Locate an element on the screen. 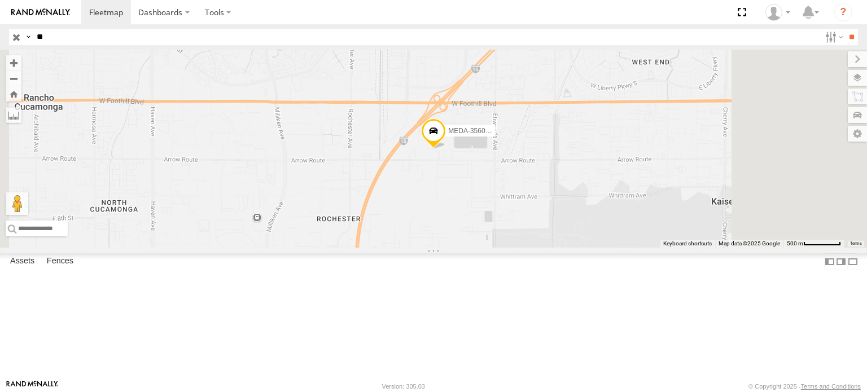  button: Map Scale: 500 m per 63 pixels is located at coordinates (814, 244).